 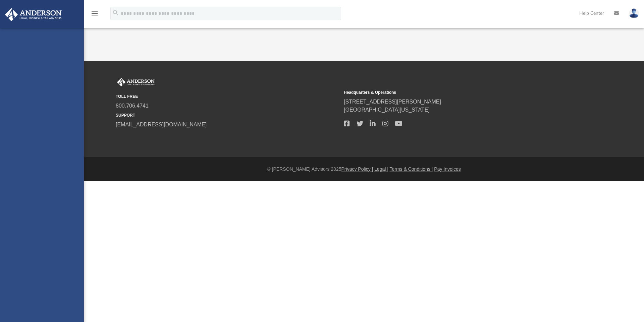 I want to click on i: menu, so click(x=95, y=13).